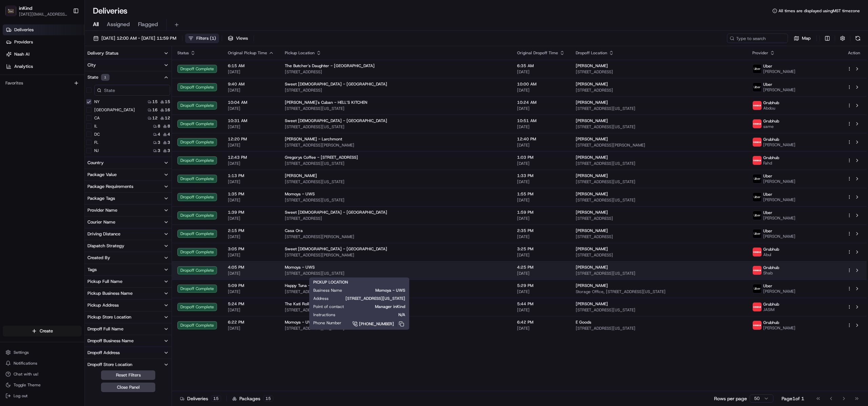 The height and width of the screenshot is (406, 868). Describe the element at coordinates (128, 234) in the screenshot. I see `button: Driving Distance` at that location.